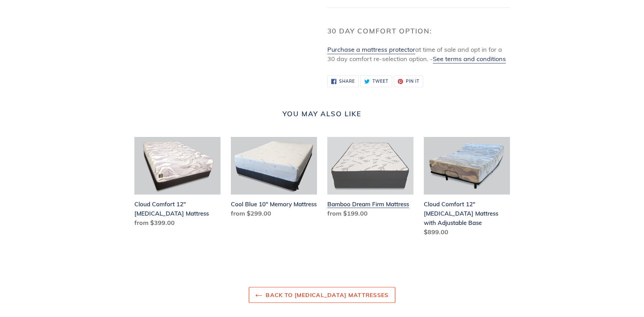  What do you see at coordinates (274, 179) in the screenshot?
I see `a: Cool Blue 10" Memory Mattress` at bounding box center [274, 179].